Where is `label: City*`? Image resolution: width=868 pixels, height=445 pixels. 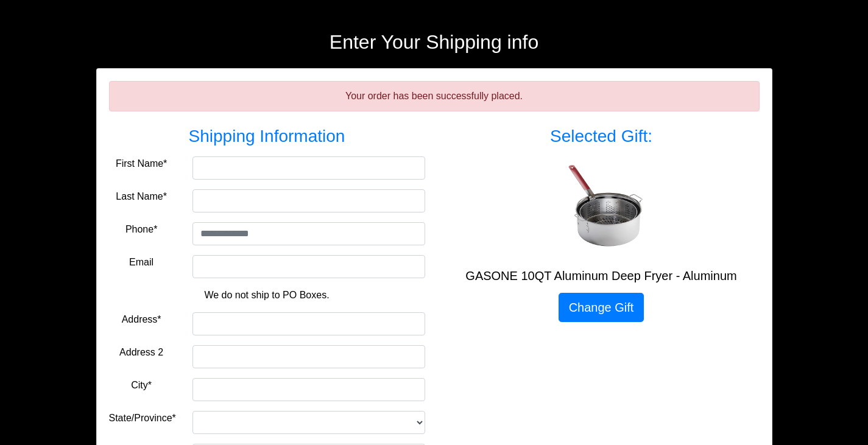 label: City* is located at coordinates (141, 385).